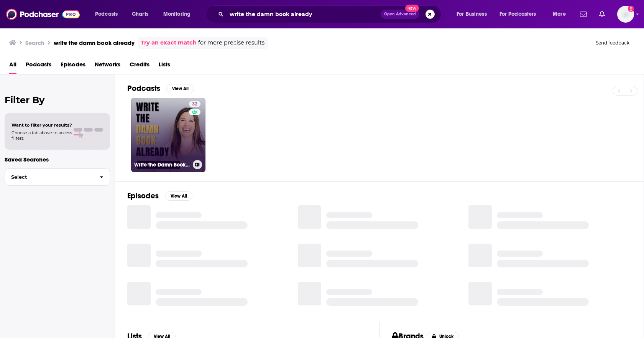 The image size is (644, 338). Describe the element at coordinates (107, 66) in the screenshot. I see `a: Networks` at that location.